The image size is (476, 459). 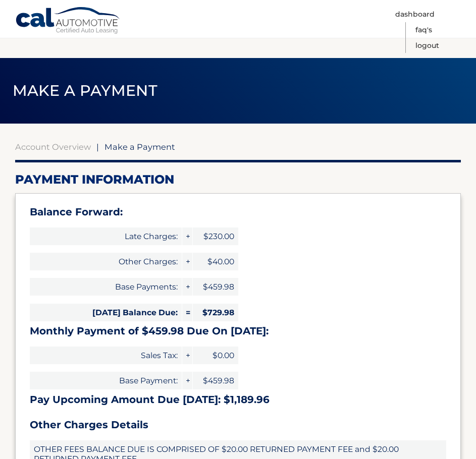 What do you see at coordinates (215, 313) in the screenshot?
I see `span: $729.98` at bounding box center [215, 313].